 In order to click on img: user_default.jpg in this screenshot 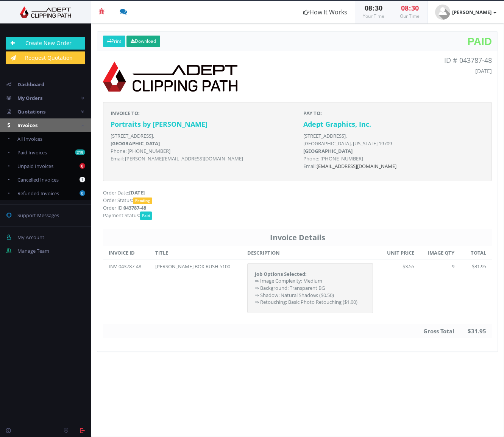, I will do `click(443, 12)`.